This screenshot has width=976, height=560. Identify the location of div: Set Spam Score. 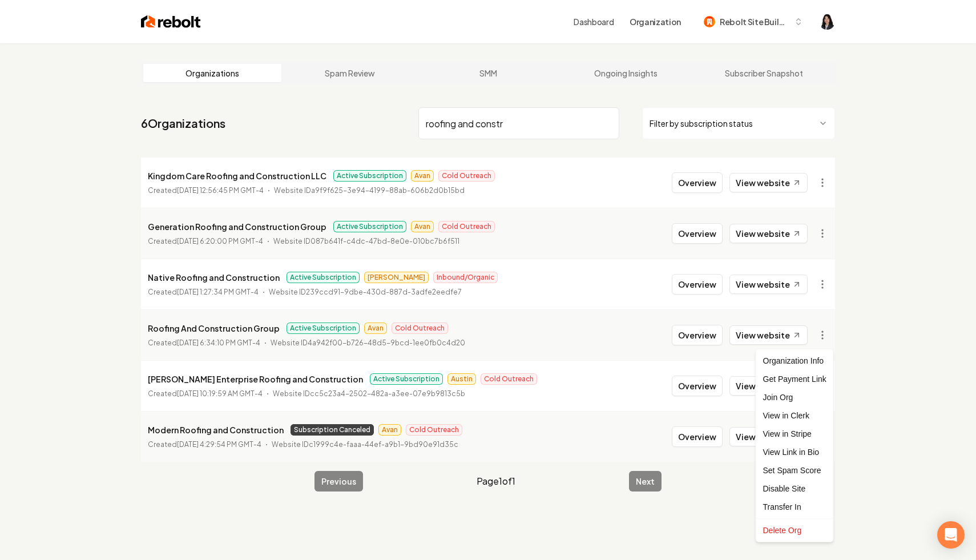
(795, 470).